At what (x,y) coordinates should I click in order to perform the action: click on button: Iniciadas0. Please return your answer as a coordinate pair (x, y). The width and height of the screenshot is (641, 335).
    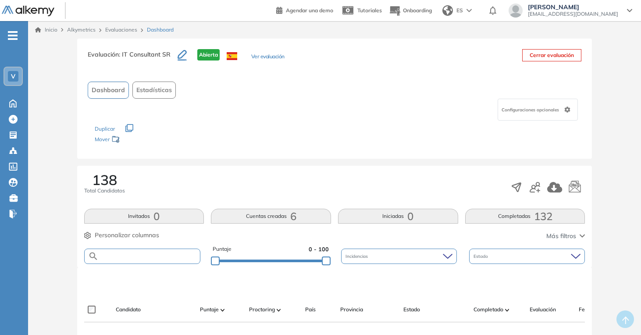
    Looking at the image, I should click on (398, 216).